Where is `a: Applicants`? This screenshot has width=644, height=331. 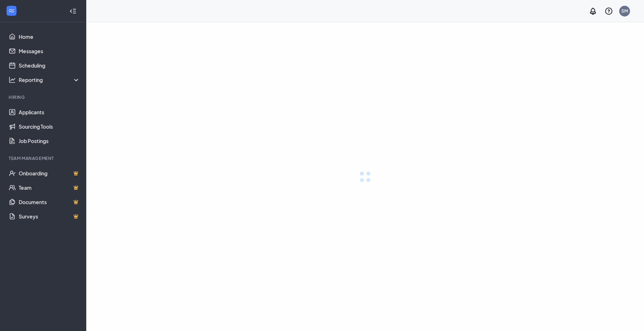 a: Applicants is located at coordinates (49, 112).